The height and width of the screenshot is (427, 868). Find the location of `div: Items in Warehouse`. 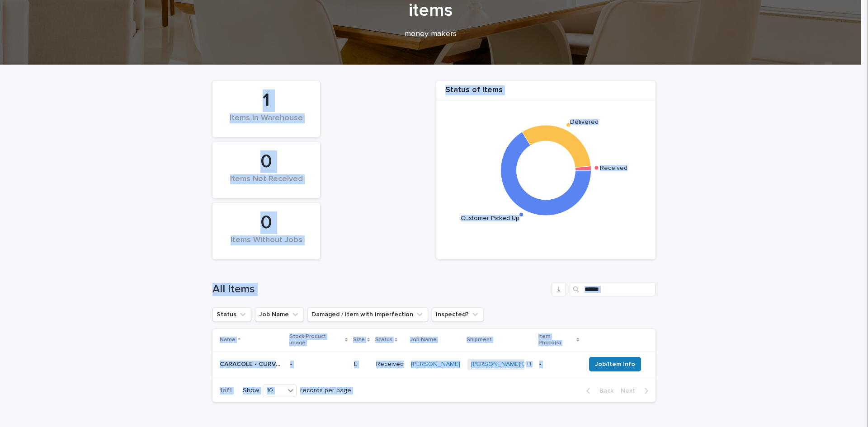

div: Items in Warehouse is located at coordinates (266, 123).